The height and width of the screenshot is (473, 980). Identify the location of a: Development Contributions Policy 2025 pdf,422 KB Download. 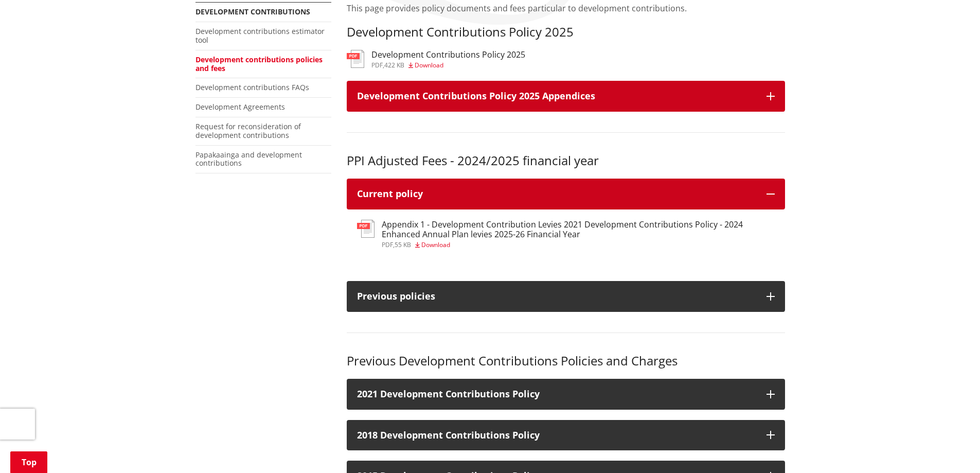
(435, 59).